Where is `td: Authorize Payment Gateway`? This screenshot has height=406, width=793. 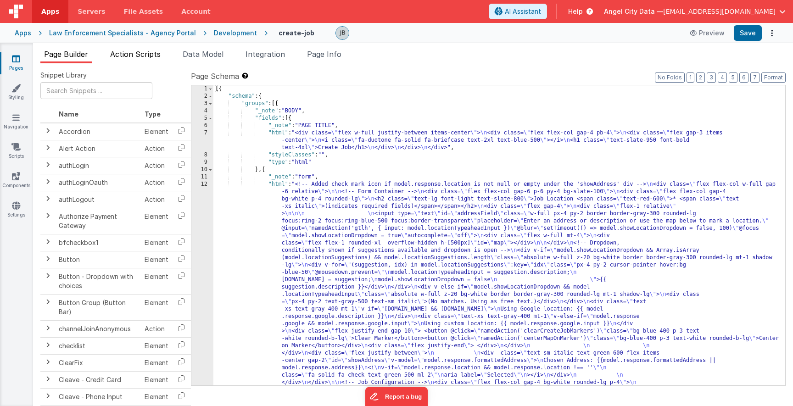 td: Authorize Payment Gateway is located at coordinates (98, 221).